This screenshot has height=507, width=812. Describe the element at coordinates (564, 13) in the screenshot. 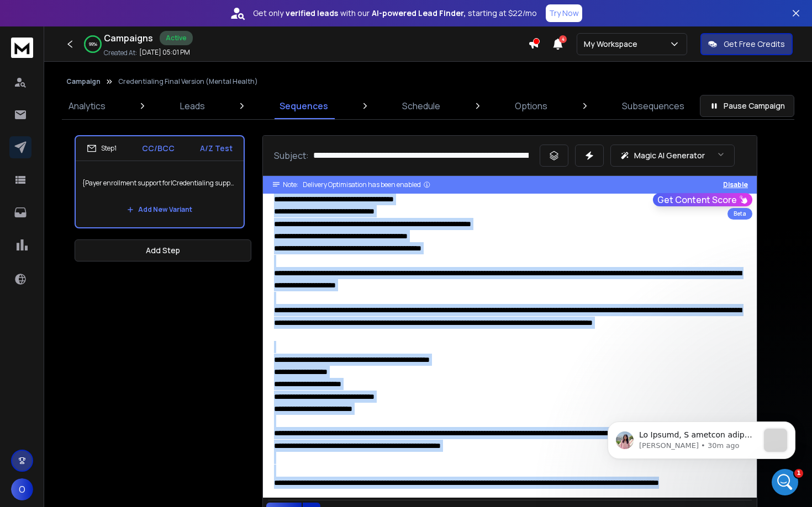

I see `button: Try Now` at that location.